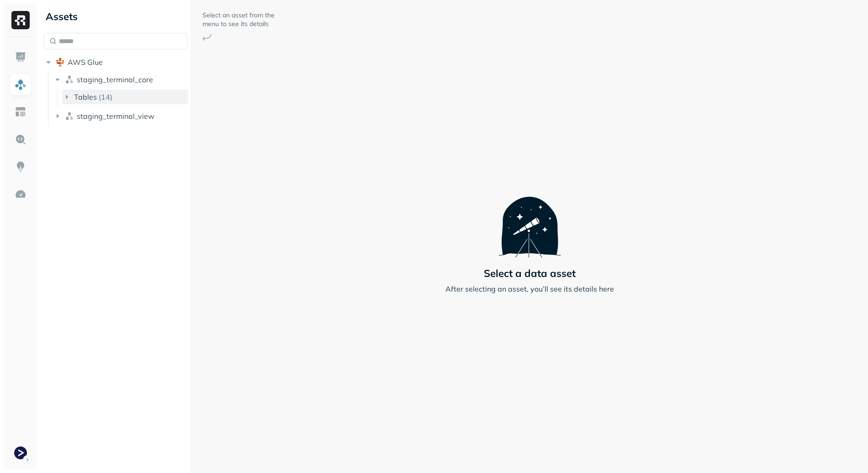 Image resolution: width=868 pixels, height=473 pixels. What do you see at coordinates (20, 20) in the screenshot?
I see `img: Ryft` at bounding box center [20, 20].